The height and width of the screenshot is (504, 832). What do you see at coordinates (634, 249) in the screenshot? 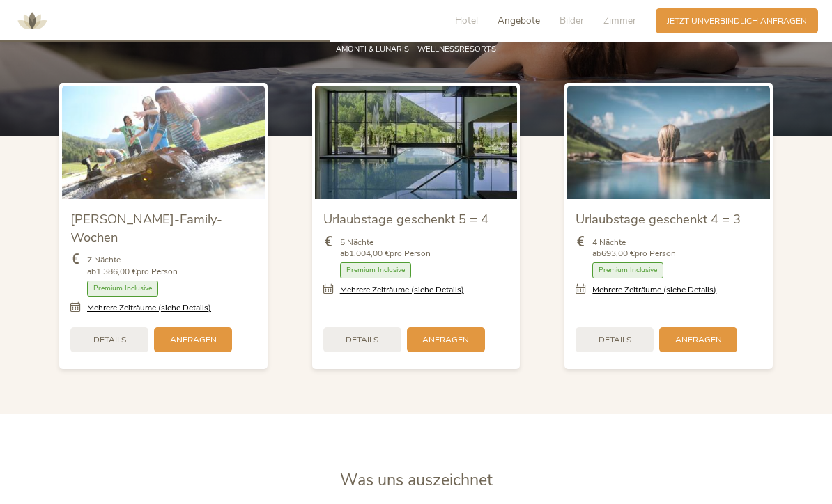
I see `span: 4 Nächte ab pro Person` at bounding box center [634, 249].